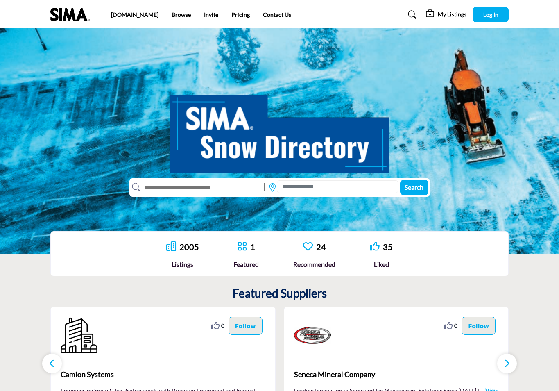 The height and width of the screenshot is (391, 559). What do you see at coordinates (396, 374) in the screenshot?
I see `b: Seneca Mineral Company` at bounding box center [396, 374].